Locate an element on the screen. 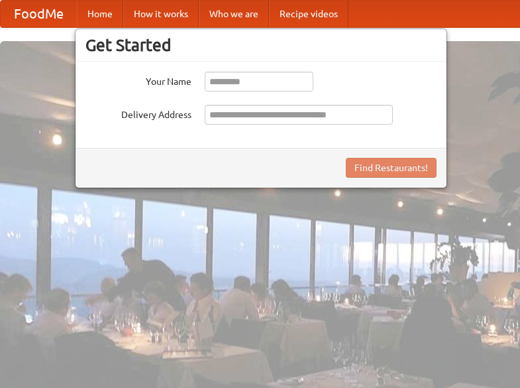 The height and width of the screenshot is (388, 520). a: Home is located at coordinates (100, 14).